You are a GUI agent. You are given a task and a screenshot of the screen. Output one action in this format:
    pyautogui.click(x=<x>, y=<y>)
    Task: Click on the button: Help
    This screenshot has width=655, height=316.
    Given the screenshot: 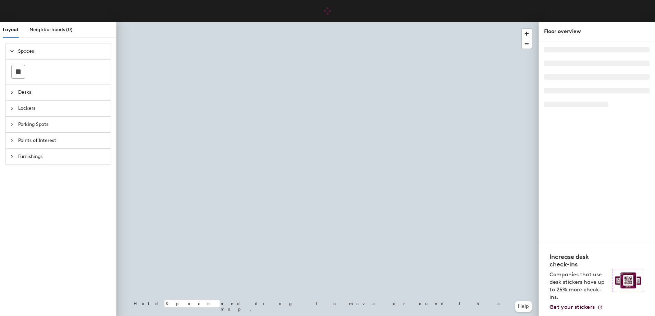 What is the action you would take?
    pyautogui.click(x=523, y=307)
    